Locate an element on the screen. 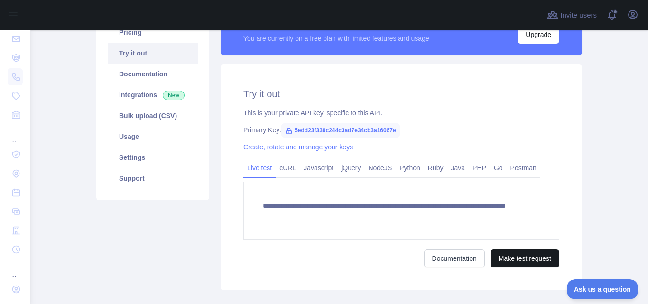 The height and width of the screenshot is (304, 648). a: Usage is located at coordinates (153, 137).